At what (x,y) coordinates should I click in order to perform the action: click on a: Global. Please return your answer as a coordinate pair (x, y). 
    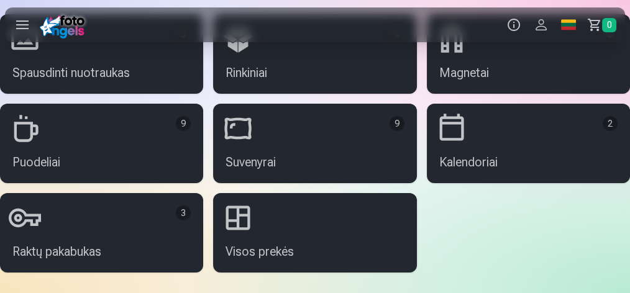
    Looking at the image, I should click on (569, 25).